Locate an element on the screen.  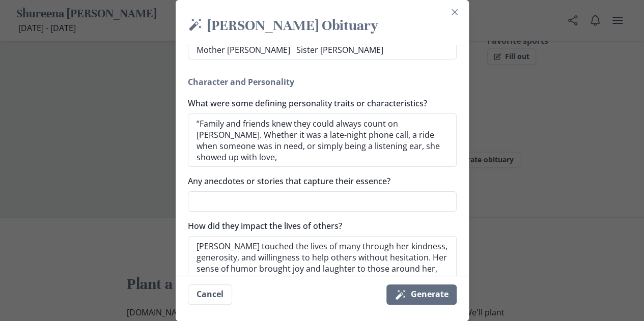
label: How did they impact the lives of others? is located at coordinates (319, 226).